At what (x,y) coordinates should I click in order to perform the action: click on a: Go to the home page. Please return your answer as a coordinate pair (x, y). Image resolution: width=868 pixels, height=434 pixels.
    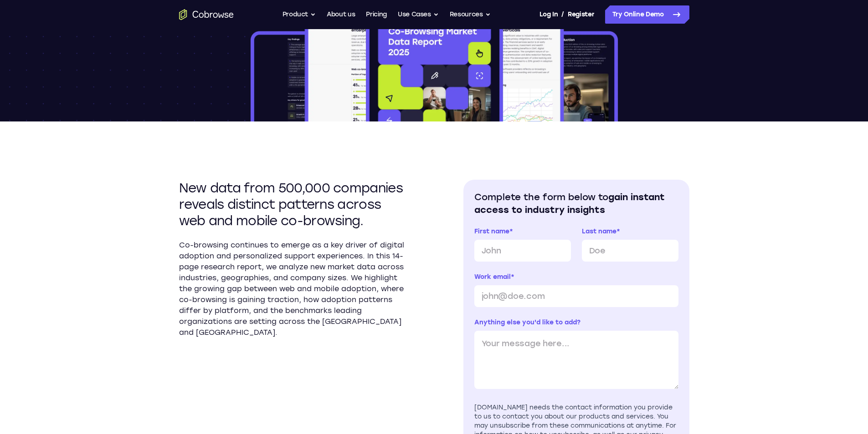
    Looking at the image, I should click on (207, 15).